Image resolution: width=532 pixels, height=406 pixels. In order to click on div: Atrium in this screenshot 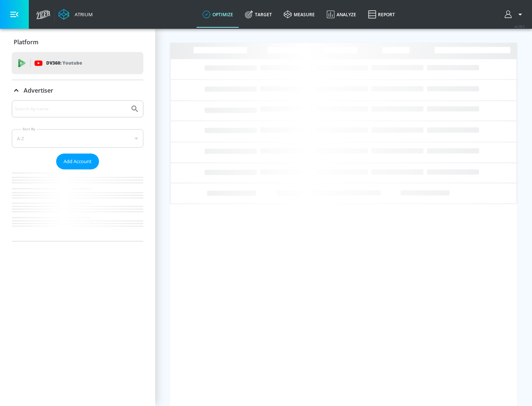, I will do `click(82, 14)`.